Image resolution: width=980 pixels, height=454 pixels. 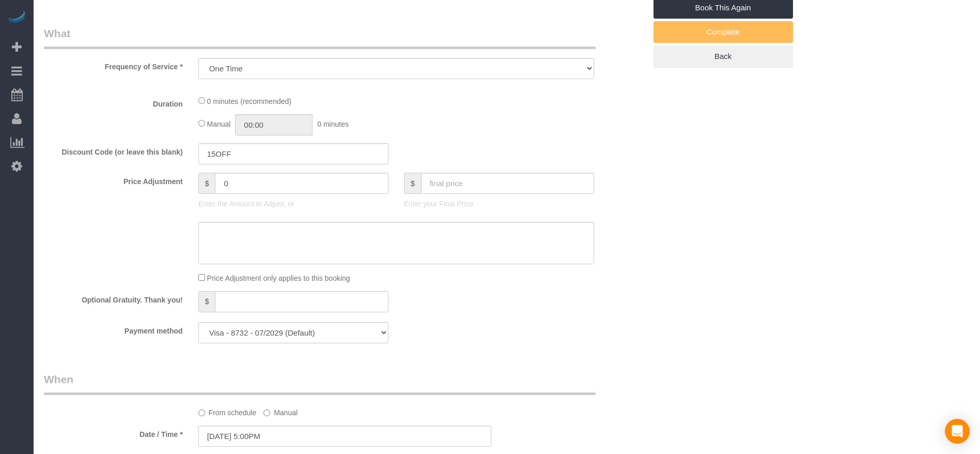 What do you see at coordinates (249, 101) in the screenshot?
I see `span: 0 minutes (recommended)` at bounding box center [249, 101].